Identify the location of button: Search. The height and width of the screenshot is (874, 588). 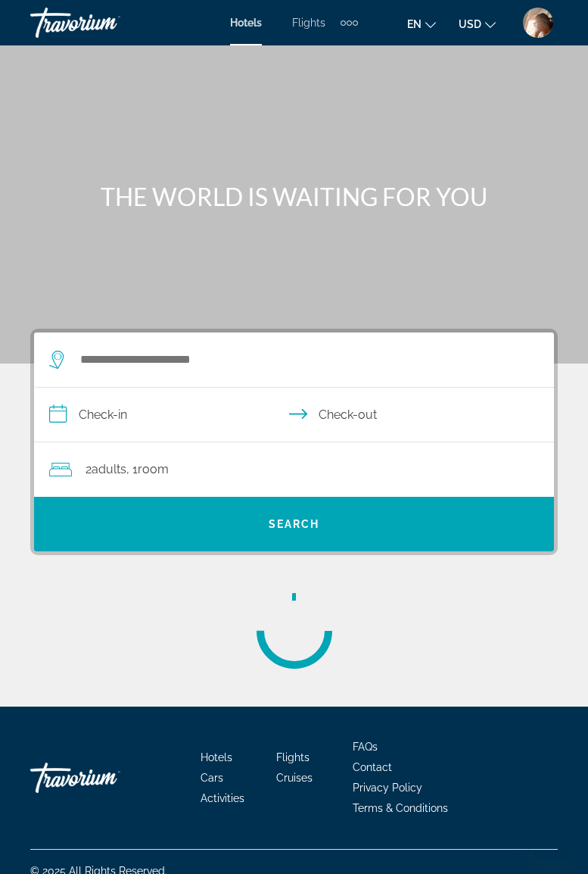
(294, 524).